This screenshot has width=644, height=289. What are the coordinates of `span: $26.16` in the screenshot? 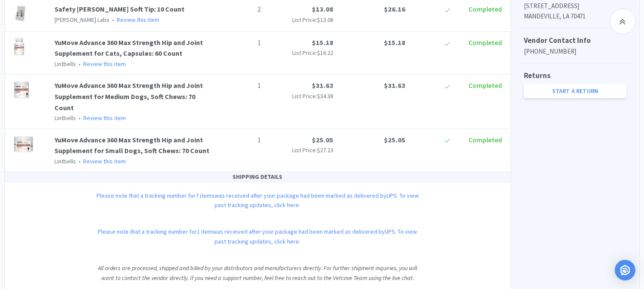 It's located at (395, 9).